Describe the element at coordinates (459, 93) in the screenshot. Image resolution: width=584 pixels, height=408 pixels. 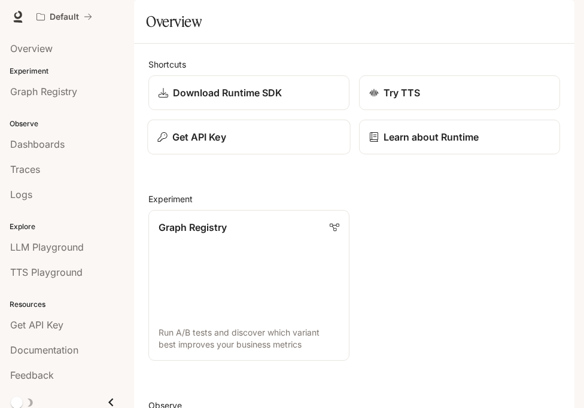
I see `a: Try TTS` at that location.